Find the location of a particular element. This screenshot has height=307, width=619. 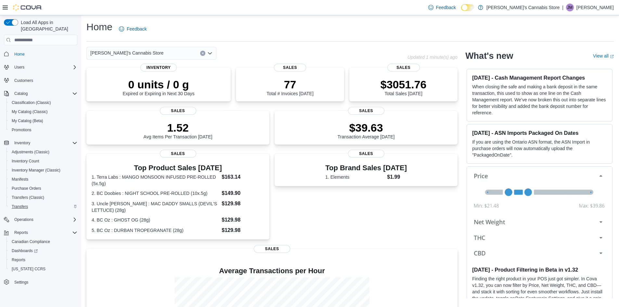

dt: 1. Elements is located at coordinates (355, 177).